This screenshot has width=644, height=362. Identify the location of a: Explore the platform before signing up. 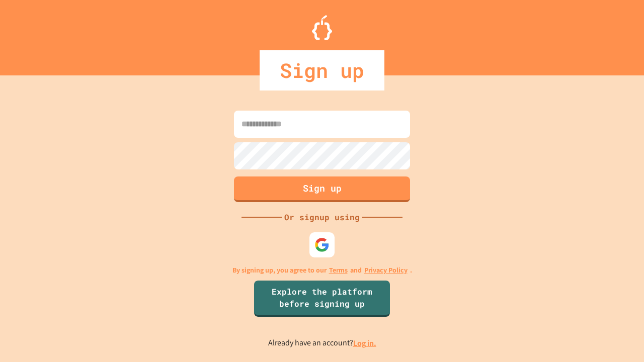
(322, 298).